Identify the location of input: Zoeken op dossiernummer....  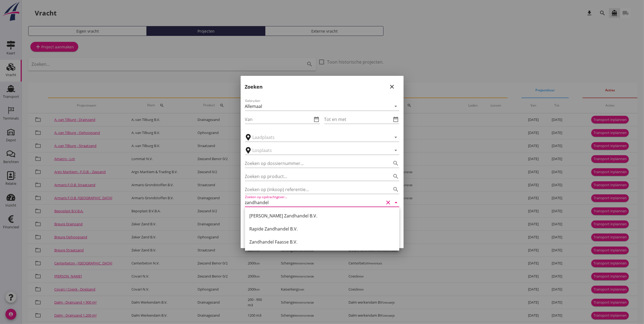
(315, 163).